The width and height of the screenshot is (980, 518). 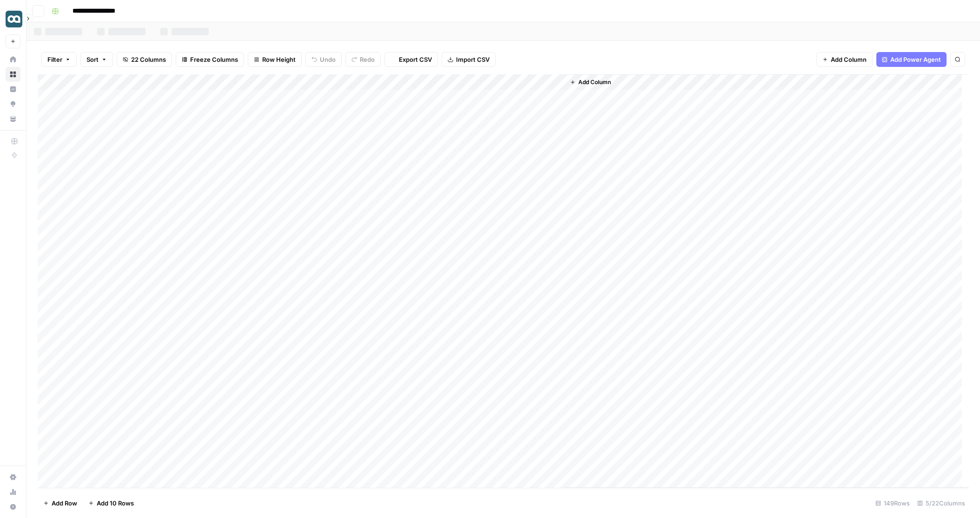 What do you see at coordinates (13, 477) in the screenshot?
I see `a: Settings` at bounding box center [13, 477].